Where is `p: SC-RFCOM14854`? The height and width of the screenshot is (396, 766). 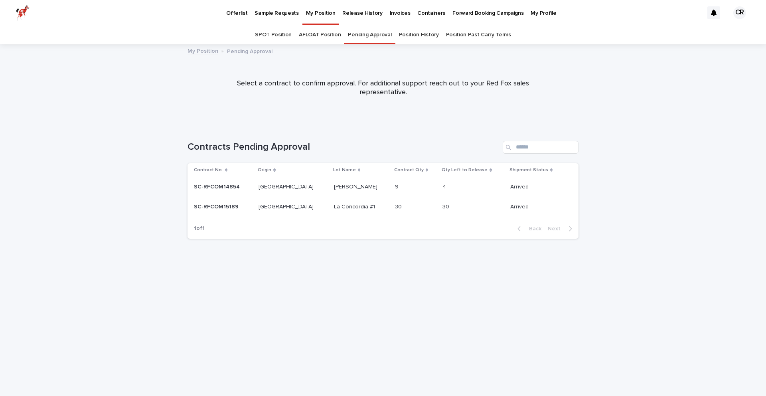 p: SC-RFCOM14854 is located at coordinates (217, 186).